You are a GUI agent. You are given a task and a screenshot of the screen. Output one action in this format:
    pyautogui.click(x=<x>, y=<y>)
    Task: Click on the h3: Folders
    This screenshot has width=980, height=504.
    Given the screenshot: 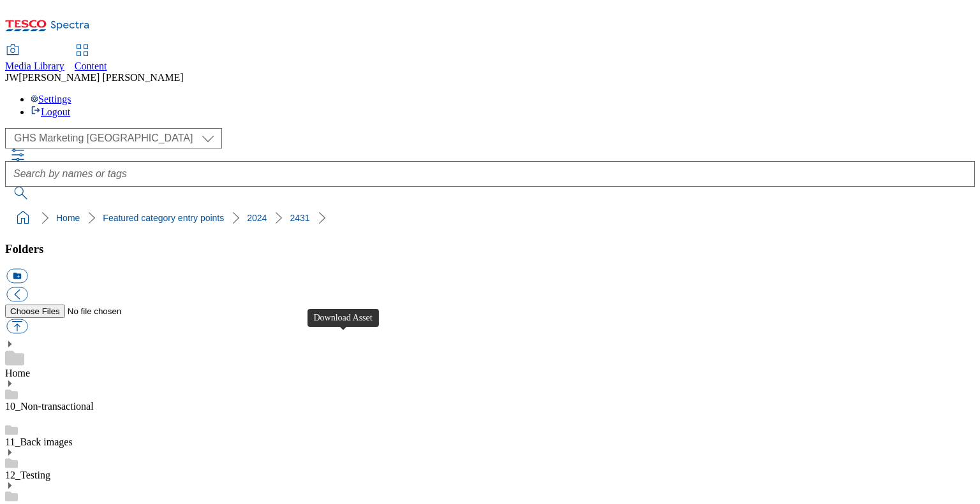 What is the action you would take?
    pyautogui.click(x=490, y=250)
    